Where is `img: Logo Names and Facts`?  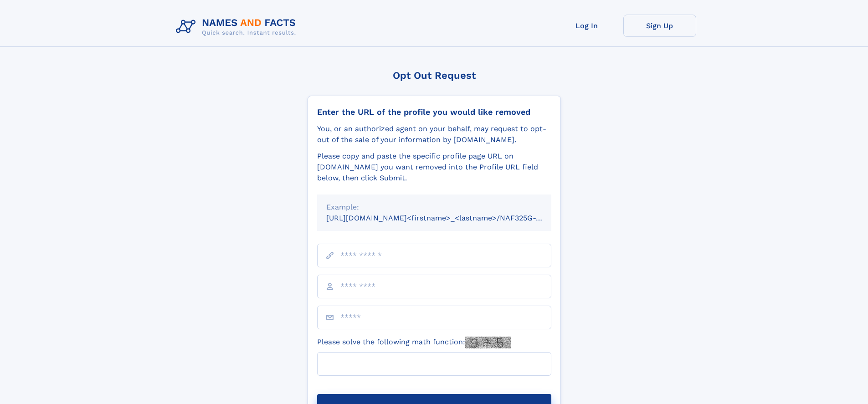
img: Logo Names and Facts is located at coordinates (238, 27).